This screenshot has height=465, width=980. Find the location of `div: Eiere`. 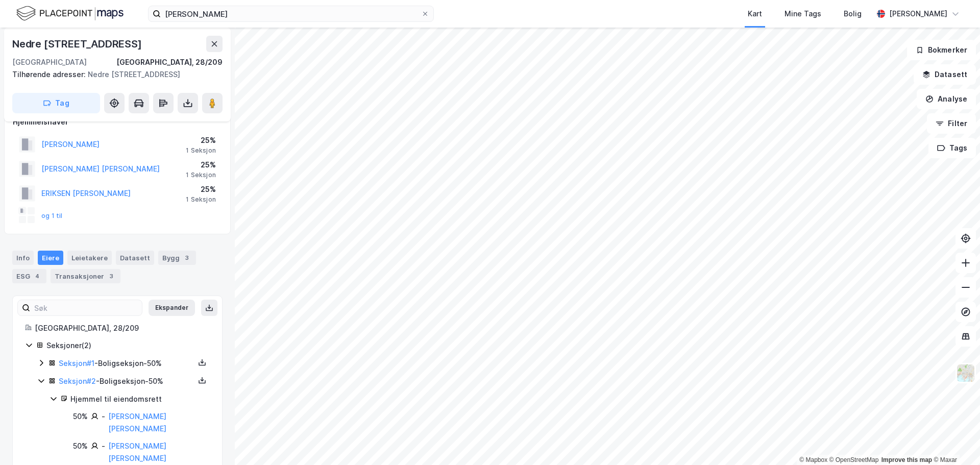

div: Eiere is located at coordinates (51, 258).